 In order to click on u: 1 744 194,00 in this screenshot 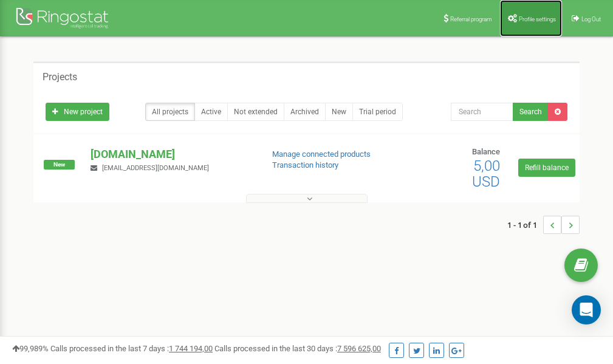, I will do `click(191, 348)`.